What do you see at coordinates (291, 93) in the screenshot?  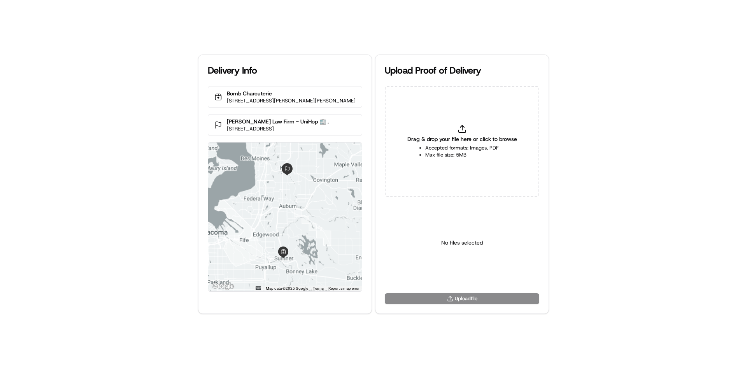 I see `p: Bomb Charcuterie` at bounding box center [291, 93].